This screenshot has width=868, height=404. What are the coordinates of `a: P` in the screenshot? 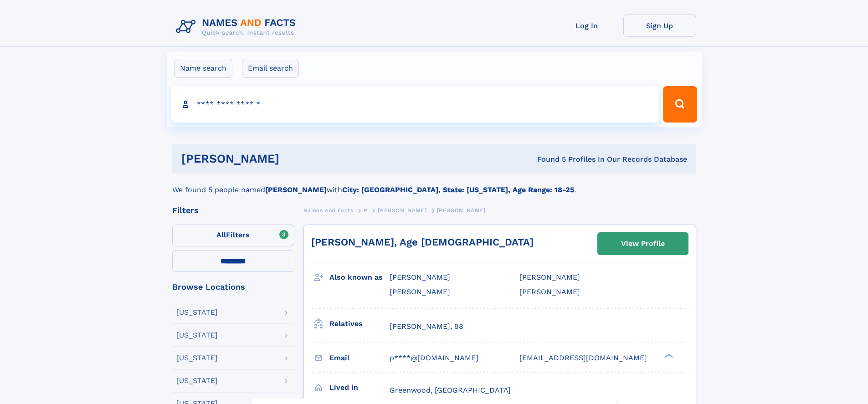 It's located at (365, 210).